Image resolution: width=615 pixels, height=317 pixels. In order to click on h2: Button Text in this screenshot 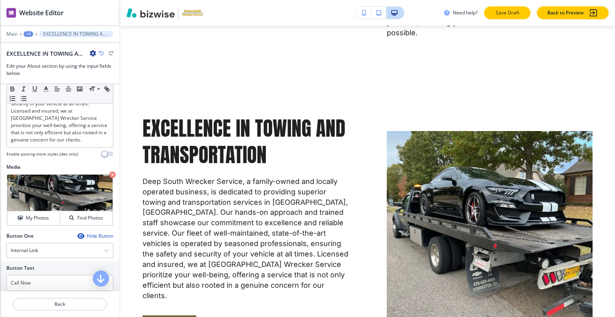, I will do `click(20, 268)`.